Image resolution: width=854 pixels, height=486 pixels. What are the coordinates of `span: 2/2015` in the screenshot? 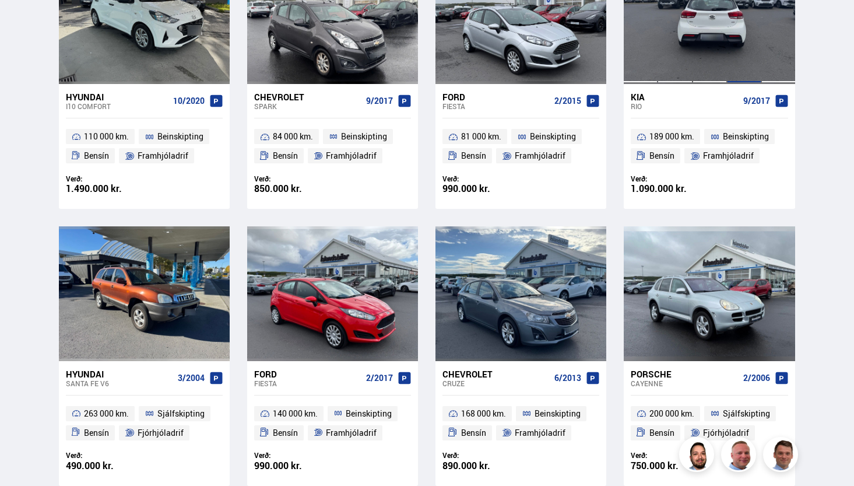 It's located at (568, 101).